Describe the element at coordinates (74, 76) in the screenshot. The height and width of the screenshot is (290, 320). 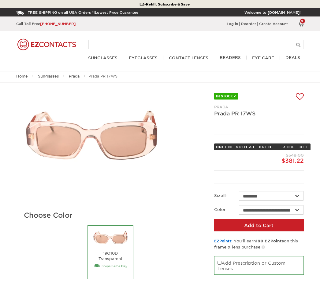
I see `a: Prada` at that location.